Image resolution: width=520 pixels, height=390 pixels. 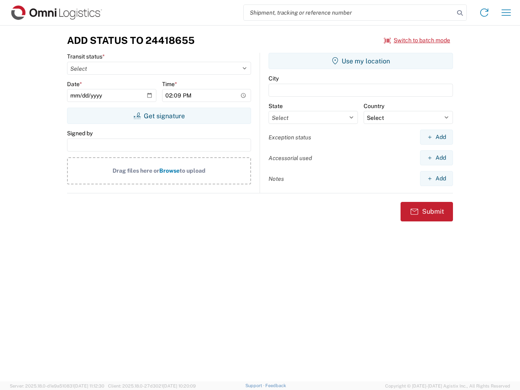 What do you see at coordinates (276, 386) in the screenshot?
I see `a: Feedback` at bounding box center [276, 386].